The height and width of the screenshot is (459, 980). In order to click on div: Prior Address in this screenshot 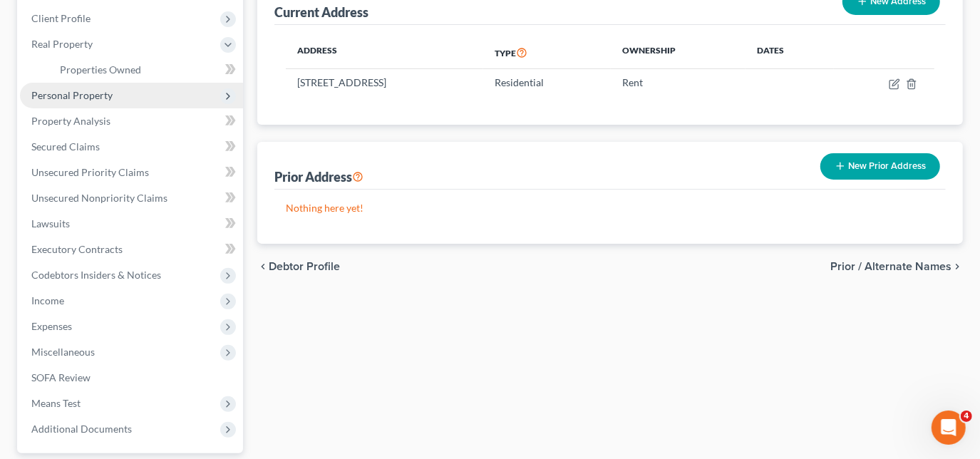, I will do `click(319, 177)`.